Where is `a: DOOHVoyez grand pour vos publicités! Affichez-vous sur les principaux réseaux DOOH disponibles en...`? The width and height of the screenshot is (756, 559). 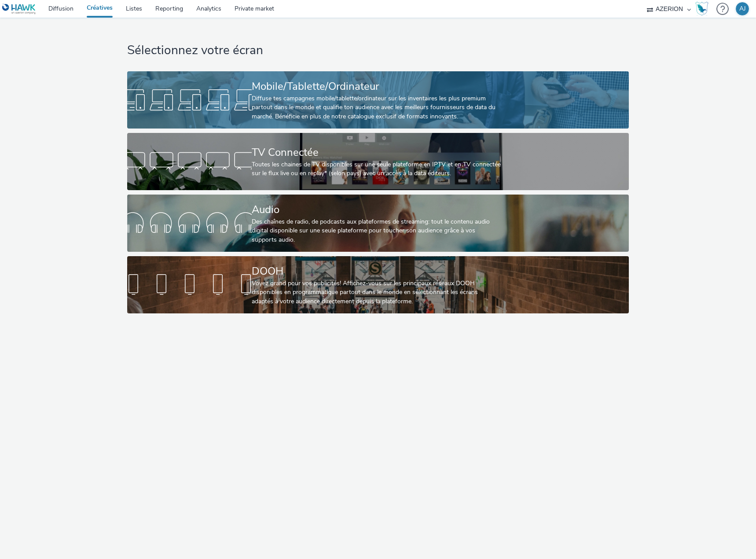 a: DOOHVoyez grand pour vos publicités! Affichez-vous sur les principaux réseaux DOOH disponibles en... is located at coordinates (378, 285).